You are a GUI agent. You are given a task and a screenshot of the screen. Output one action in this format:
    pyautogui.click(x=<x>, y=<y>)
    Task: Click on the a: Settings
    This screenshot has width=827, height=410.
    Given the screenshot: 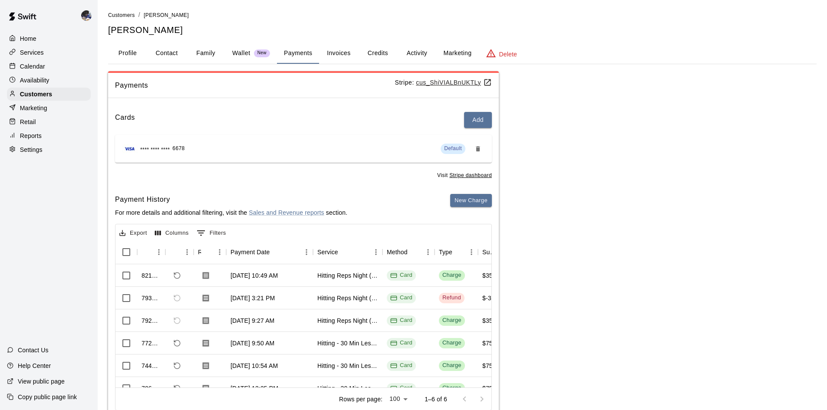 What is the action you would take?
    pyautogui.click(x=49, y=150)
    